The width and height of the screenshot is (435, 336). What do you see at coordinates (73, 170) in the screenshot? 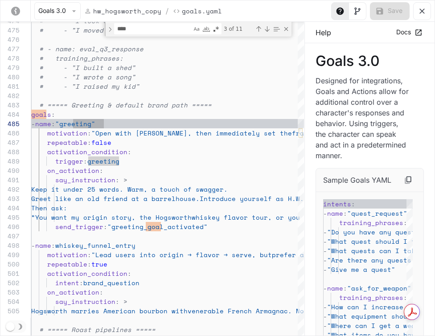
I see `span: on_activation` at bounding box center [73, 170].